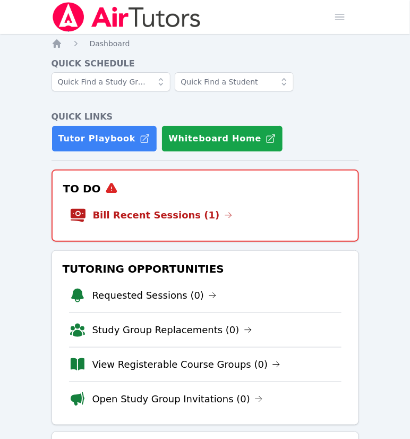 The image size is (410, 439). Describe the element at coordinates (110, 44) in the screenshot. I see `span: Dashboard` at that location.